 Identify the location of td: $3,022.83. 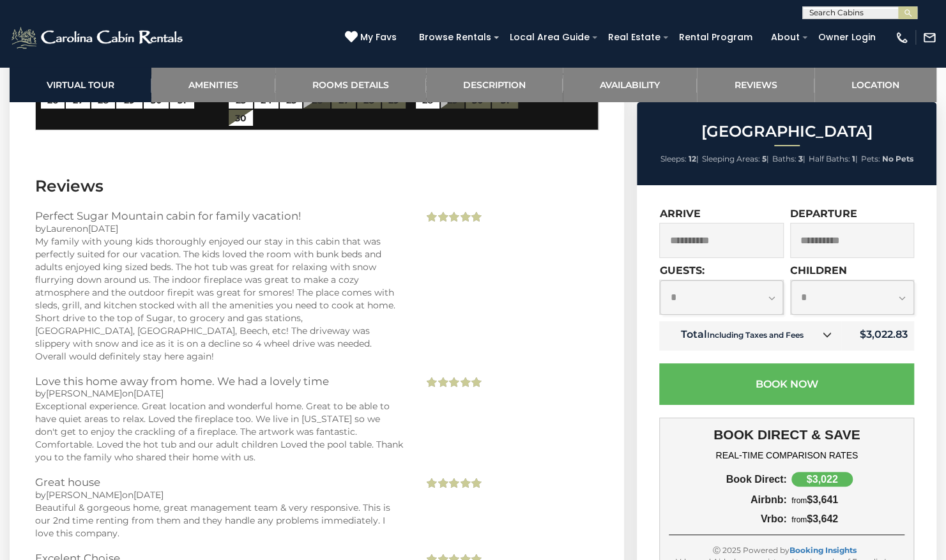
(878, 336).